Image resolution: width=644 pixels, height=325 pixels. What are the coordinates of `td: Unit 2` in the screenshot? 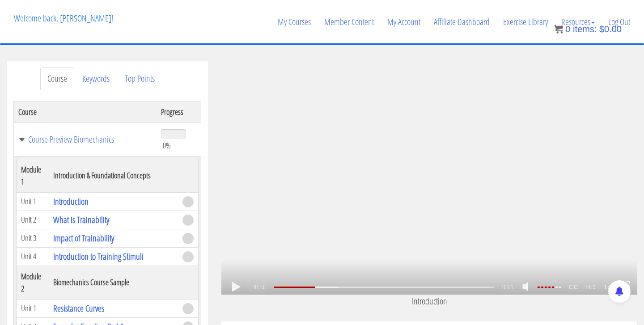 It's located at (33, 220).